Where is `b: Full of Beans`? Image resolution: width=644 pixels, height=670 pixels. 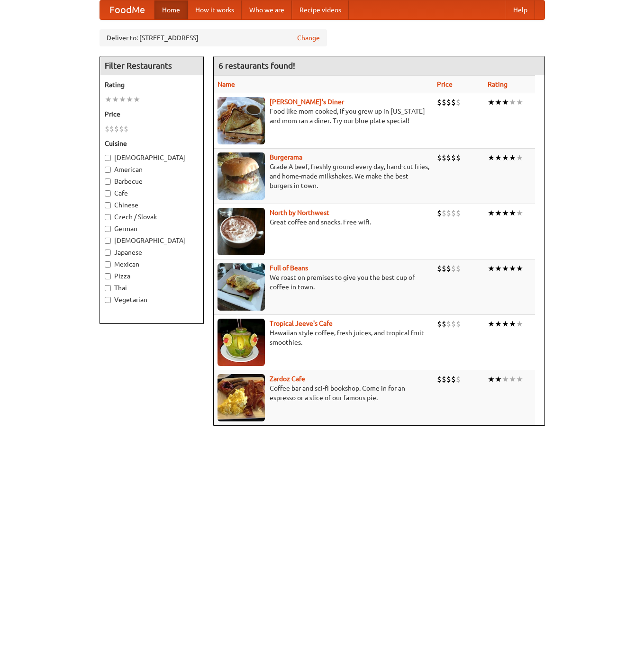
b: Full of Beans is located at coordinates (288, 268).